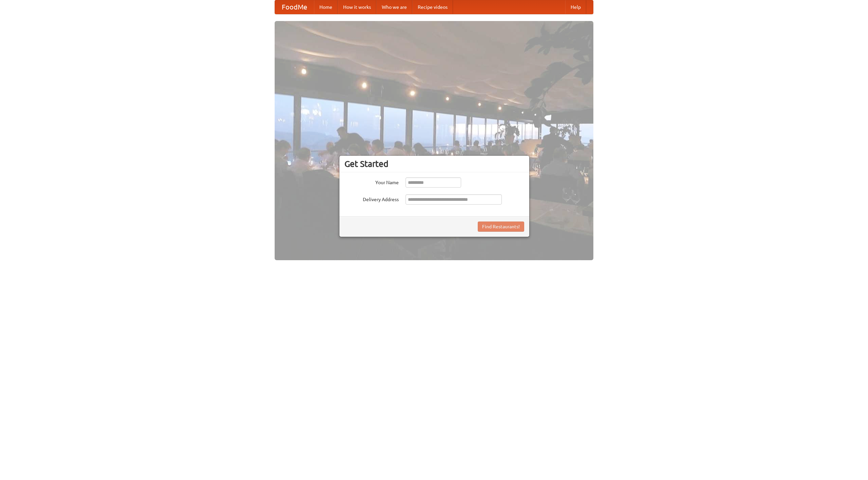 This screenshot has height=480, width=868. I want to click on button: Find Restaurants!, so click(501, 226).